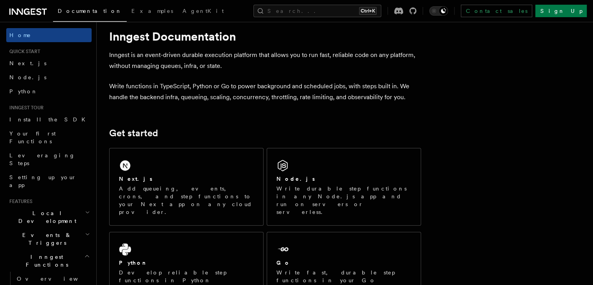 The height and width of the screenshot is (285, 593). What do you see at coordinates (186, 186) in the screenshot?
I see `a: Next.jsAdd queueing, events, crons, and step functions to your Next app on any cloud provider.` at bounding box center [186, 186].